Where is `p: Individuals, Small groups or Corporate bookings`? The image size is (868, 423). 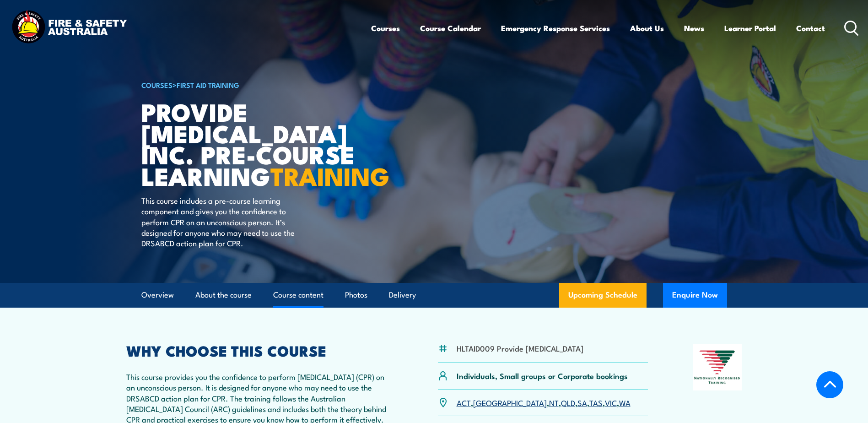 p: Individuals, Small groups or Corporate bookings is located at coordinates (542, 376).